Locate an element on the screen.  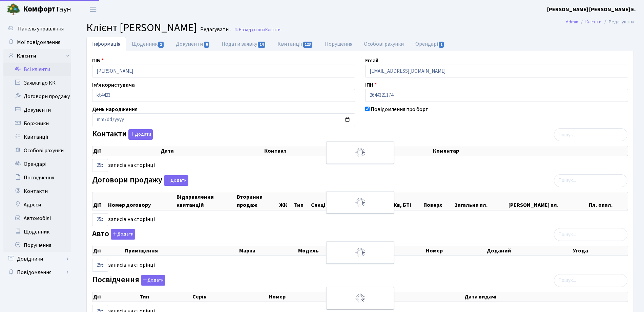
a: Автомобілі is located at coordinates (37, 218).